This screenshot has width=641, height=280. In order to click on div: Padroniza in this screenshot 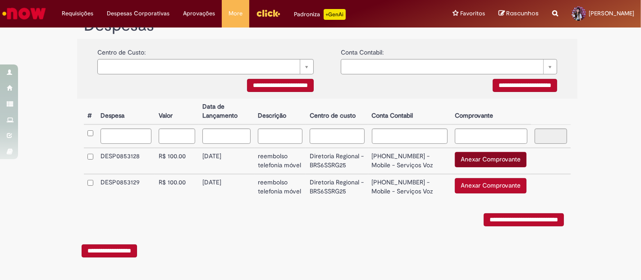, I will do `click(319, 14)`.